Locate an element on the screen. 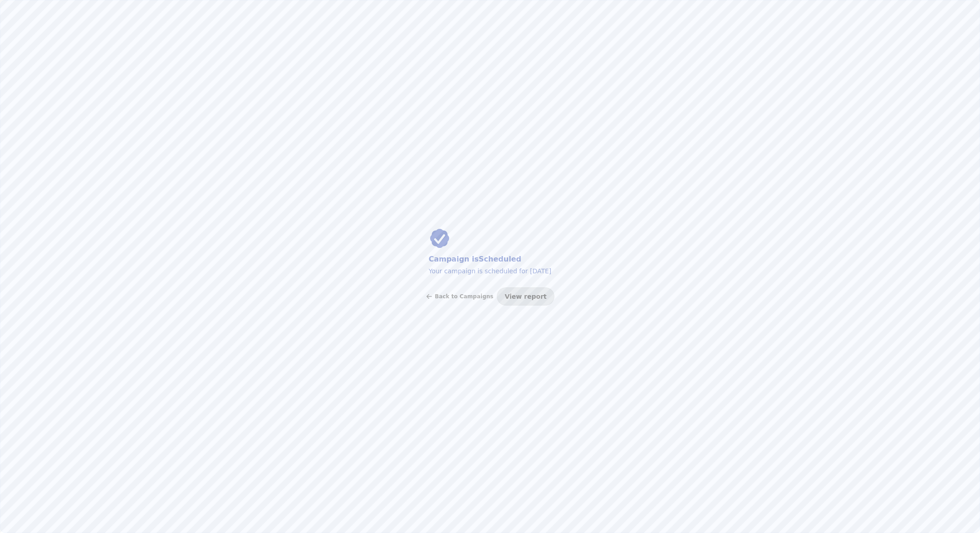 Image resolution: width=980 pixels, height=533 pixels. span: Back to Campaigns is located at coordinates (464, 297).